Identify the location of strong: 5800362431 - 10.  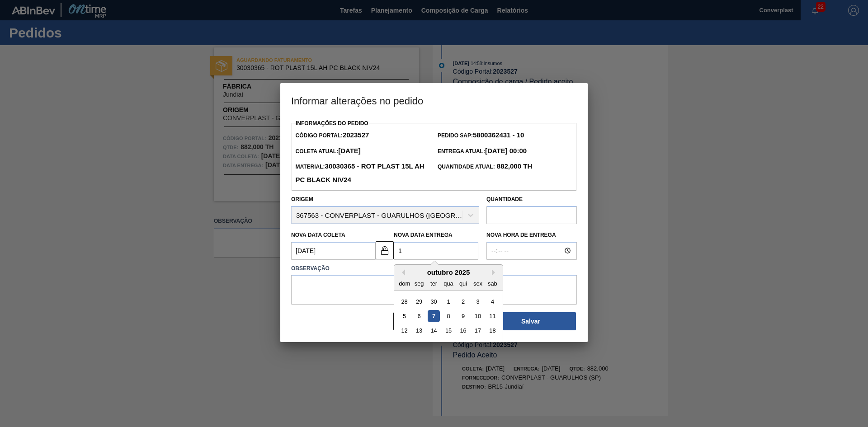
(498, 135).